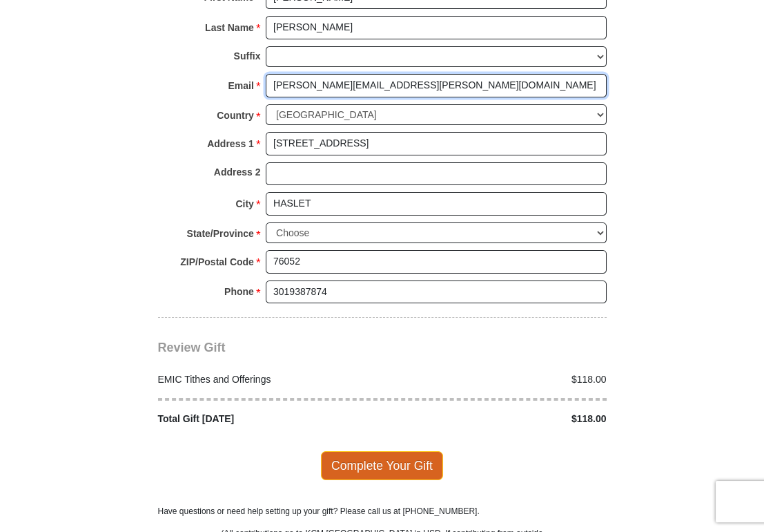  I want to click on strong: Phone, so click(239, 292).